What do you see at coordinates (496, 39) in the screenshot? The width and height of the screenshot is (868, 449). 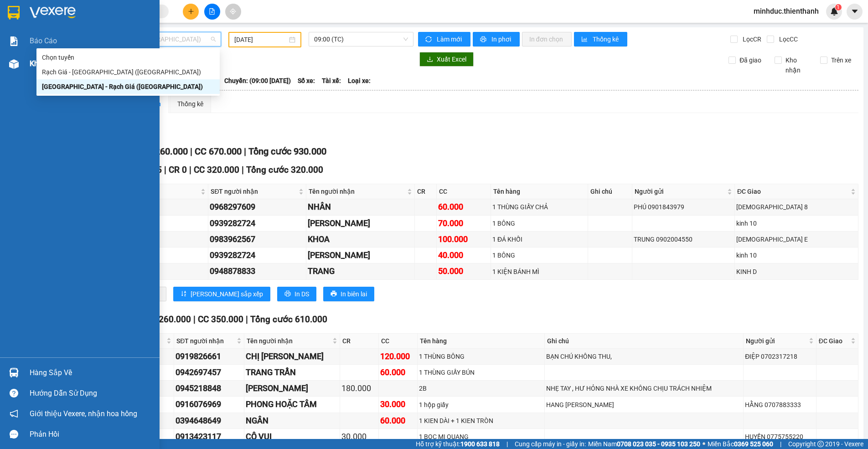 I see `button: printerIn phơi` at bounding box center [496, 39].